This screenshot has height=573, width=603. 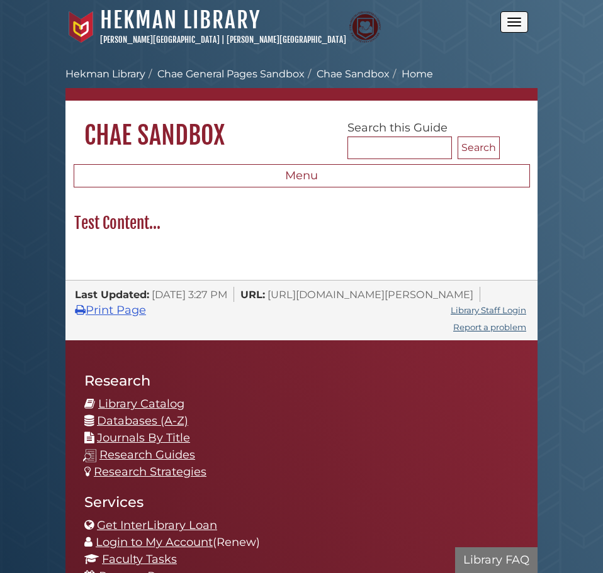 I want to click on h2: Test Content..., so click(x=301, y=223).